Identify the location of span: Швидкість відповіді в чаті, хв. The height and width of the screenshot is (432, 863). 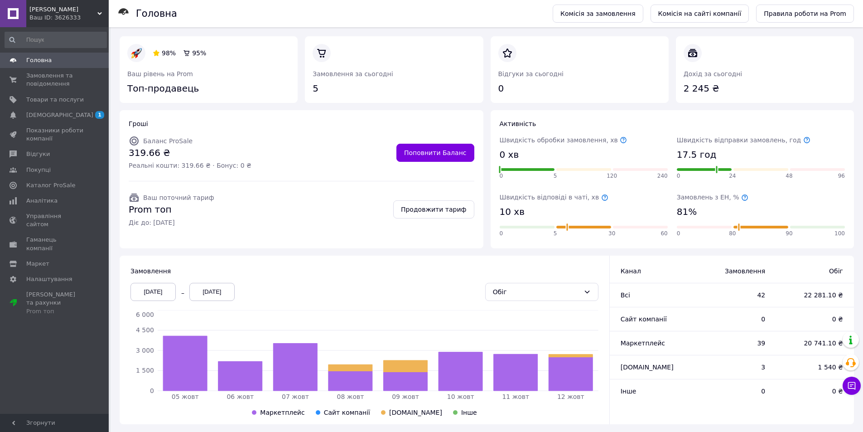
(554, 197).